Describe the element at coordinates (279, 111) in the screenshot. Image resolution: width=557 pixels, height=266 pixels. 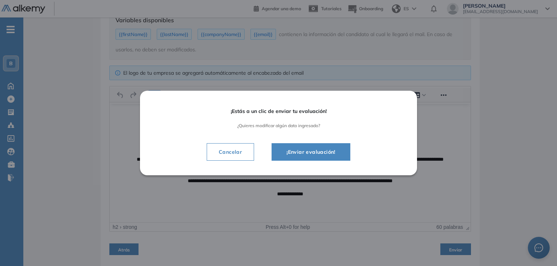
I see `span: ¡Estás a un clic de enviar tu evaluación!` at that location.